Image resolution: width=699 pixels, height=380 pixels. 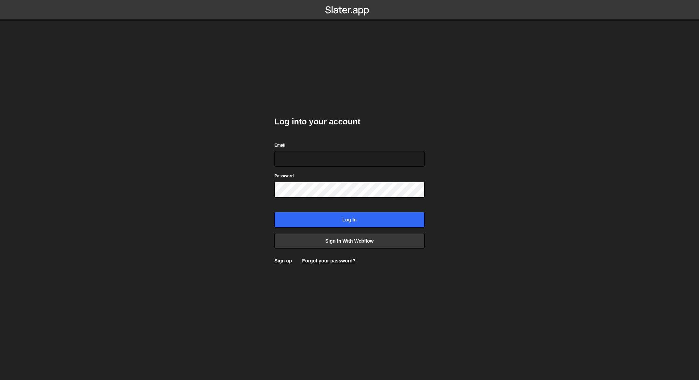 I want to click on label: Email, so click(x=280, y=145).